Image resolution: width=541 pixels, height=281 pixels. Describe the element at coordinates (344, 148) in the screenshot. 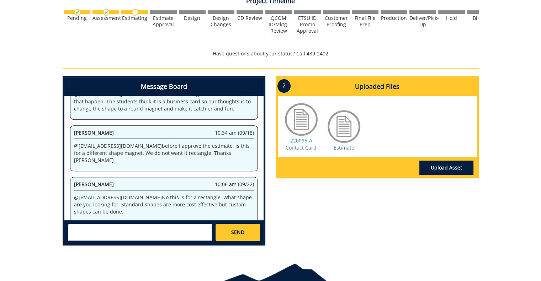

I see `a: Estimate` at that location.